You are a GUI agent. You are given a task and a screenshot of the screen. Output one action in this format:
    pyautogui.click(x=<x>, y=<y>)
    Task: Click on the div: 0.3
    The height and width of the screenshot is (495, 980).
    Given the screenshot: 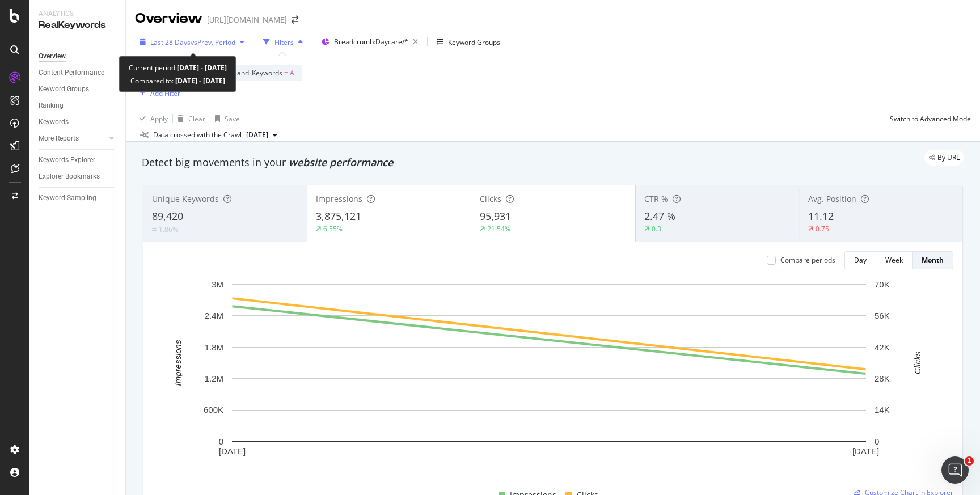 What is the action you would take?
    pyautogui.click(x=656, y=229)
    